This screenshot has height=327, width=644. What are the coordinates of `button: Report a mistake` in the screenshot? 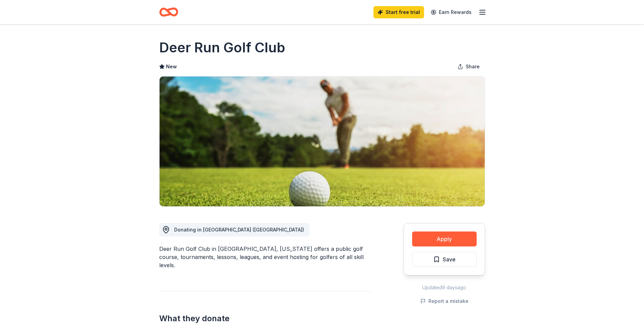 It's located at (445, 301).